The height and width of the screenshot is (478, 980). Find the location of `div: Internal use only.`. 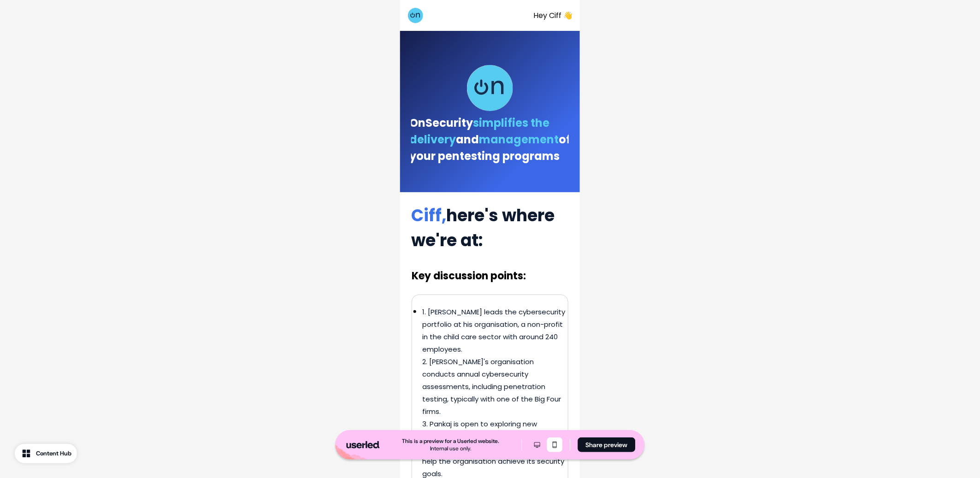

div: Internal use only. is located at coordinates (451, 448).